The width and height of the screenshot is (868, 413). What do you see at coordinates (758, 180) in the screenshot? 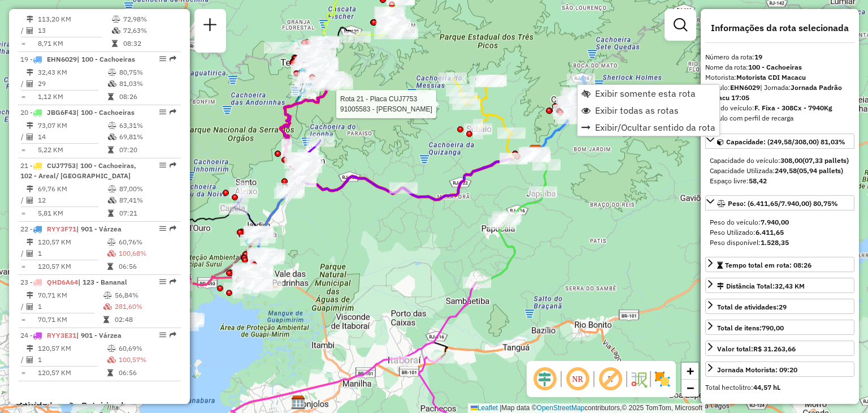
I see `strong: 58,42` at bounding box center [758, 180].